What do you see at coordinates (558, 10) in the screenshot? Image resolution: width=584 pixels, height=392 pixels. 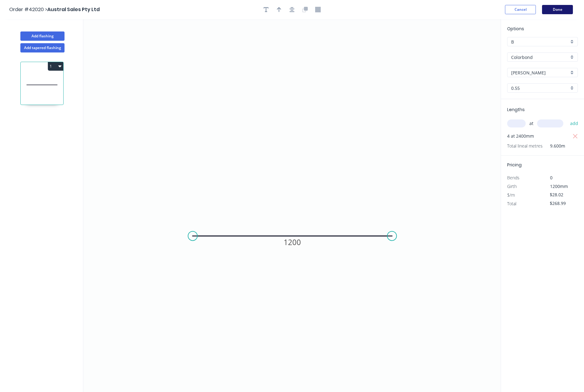 I see `button: Done` at bounding box center [558, 10].